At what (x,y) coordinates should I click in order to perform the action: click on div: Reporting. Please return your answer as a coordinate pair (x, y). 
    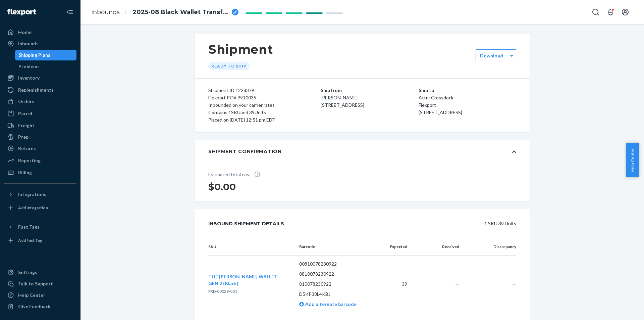
    Looking at the image, I should click on (29, 161).